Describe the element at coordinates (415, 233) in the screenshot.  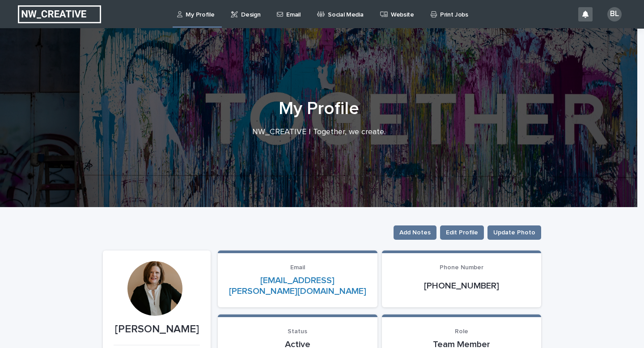
I see `button: Add Notes` at that location.